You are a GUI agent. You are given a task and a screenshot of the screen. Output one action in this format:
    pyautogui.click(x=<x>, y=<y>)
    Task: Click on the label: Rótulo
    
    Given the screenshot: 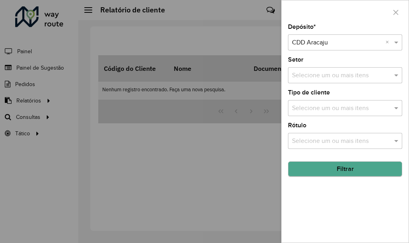 What is the action you would take?
    pyautogui.click(x=297, y=125)
    